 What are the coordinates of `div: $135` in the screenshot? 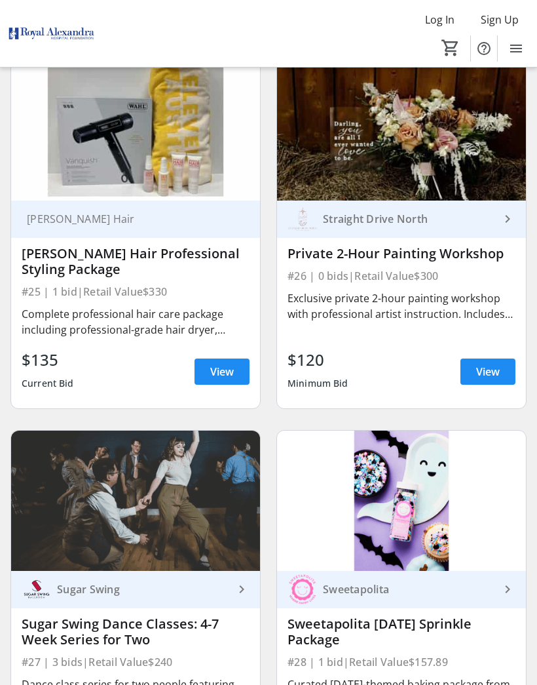 It's located at (48, 360).